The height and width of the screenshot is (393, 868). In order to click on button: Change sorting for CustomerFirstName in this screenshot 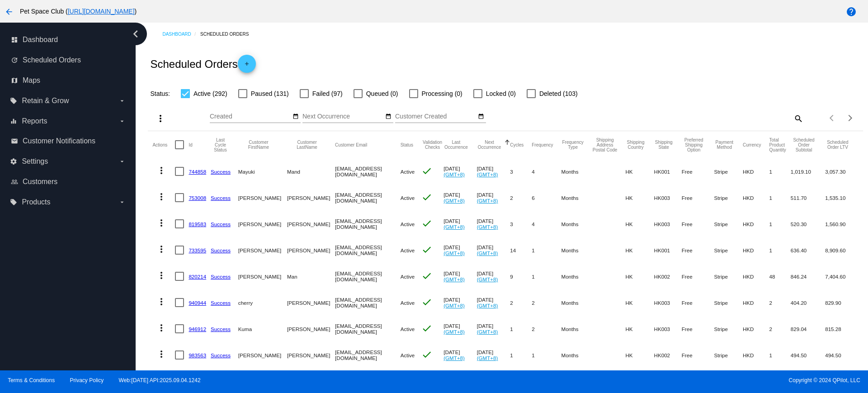, I will do `click(258, 145)`.